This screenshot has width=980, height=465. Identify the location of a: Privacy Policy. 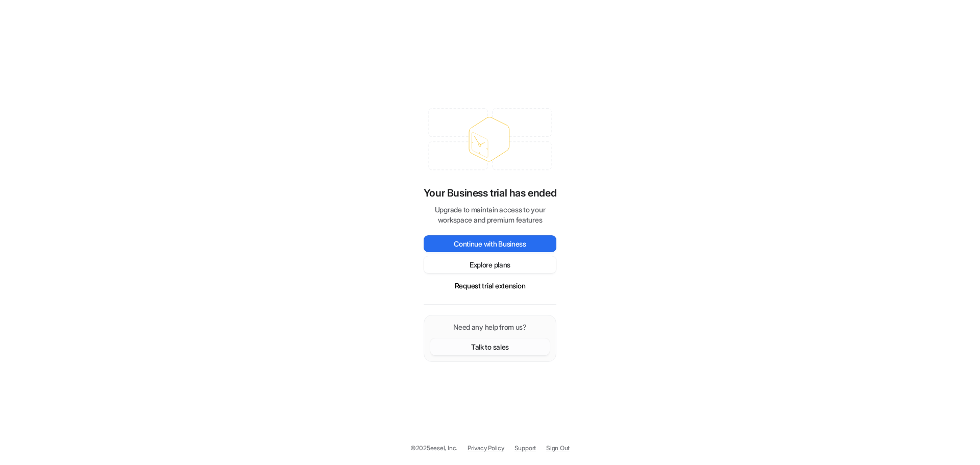
(486, 448).